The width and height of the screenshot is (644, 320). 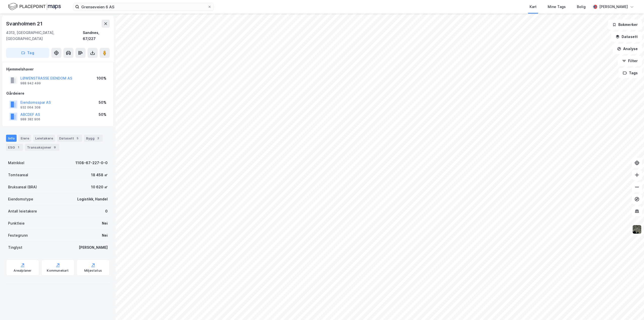 What do you see at coordinates (22, 187) in the screenshot?
I see `div: Bruksareal (BRA)` at bounding box center [22, 187].